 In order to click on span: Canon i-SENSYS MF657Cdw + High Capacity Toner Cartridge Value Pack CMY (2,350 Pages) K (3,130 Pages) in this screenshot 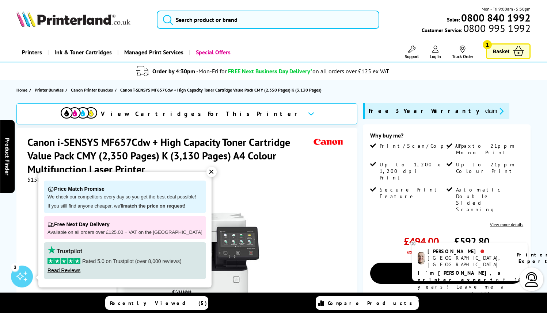, I will do `click(221, 90)`.